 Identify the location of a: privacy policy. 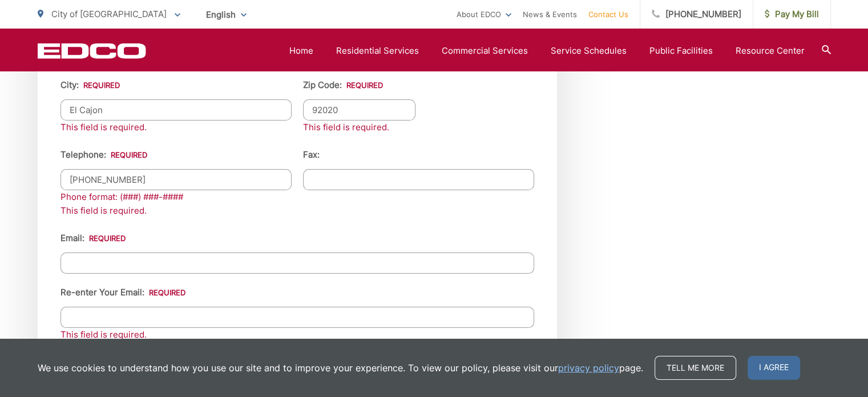
(588, 368).